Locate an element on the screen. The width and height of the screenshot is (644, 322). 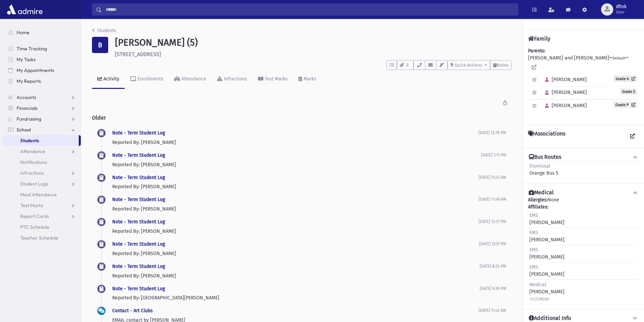
div: Marks is located at coordinates (309, 79).